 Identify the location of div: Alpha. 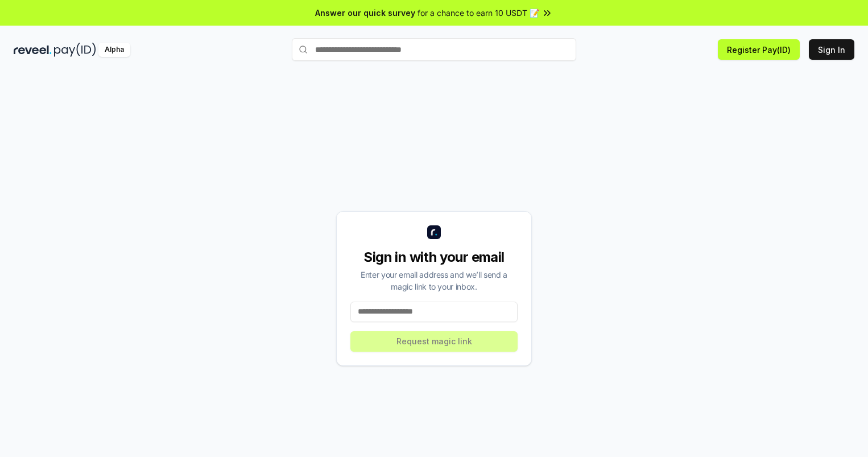
(114, 50).